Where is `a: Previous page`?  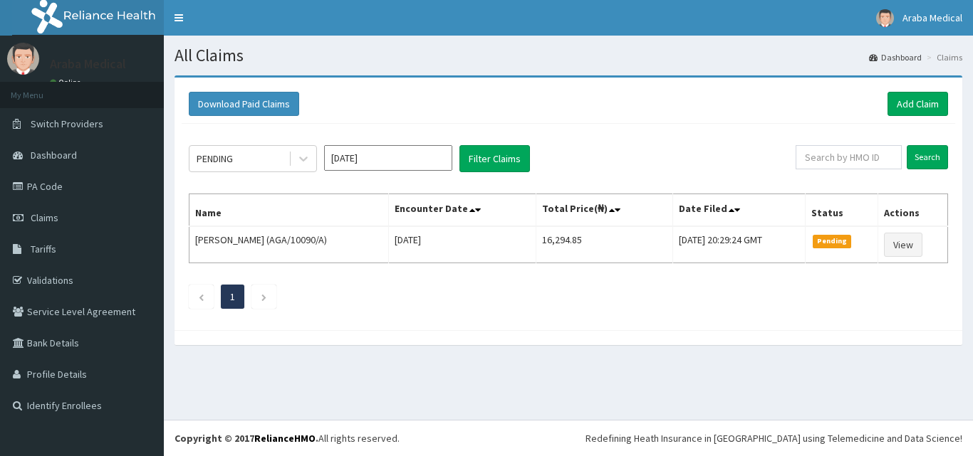
a: Previous page is located at coordinates (201, 297).